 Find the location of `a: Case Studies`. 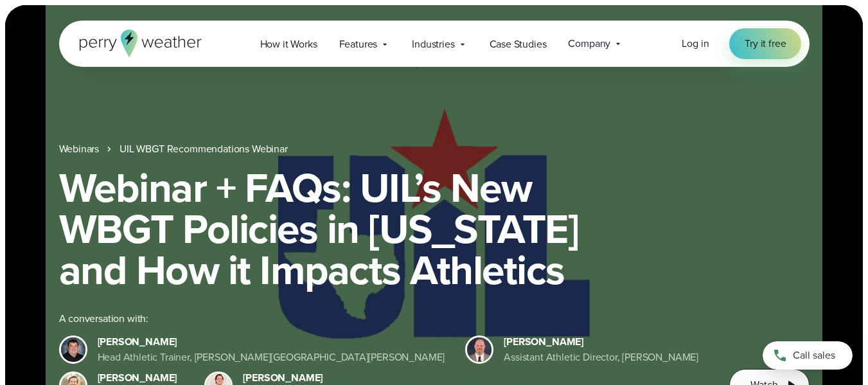

a: Case Studies is located at coordinates (518, 44).